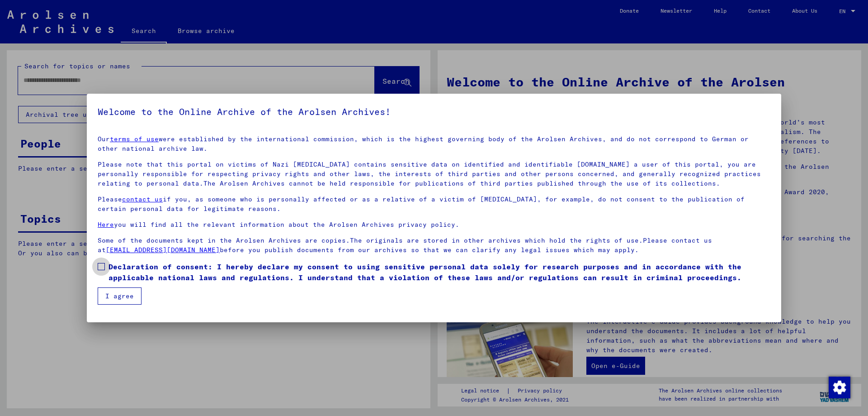  Describe the element at coordinates (142, 199) in the screenshot. I see `a: contact us` at that location.